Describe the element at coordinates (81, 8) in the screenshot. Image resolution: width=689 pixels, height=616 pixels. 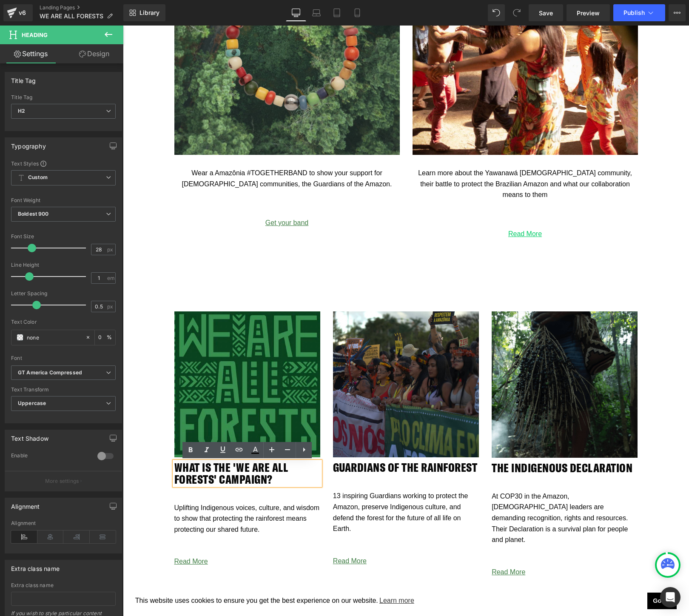
I see `a: Landing Pages` at that location.